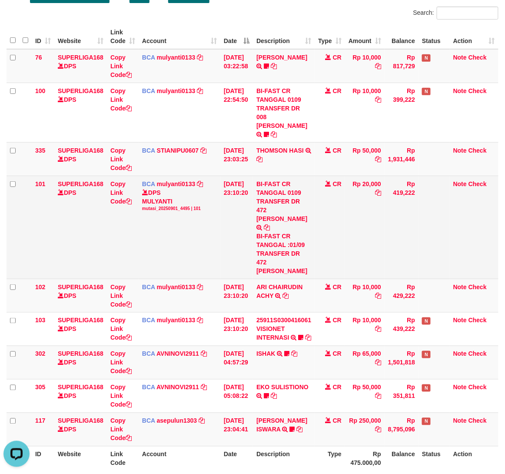 This screenshot has width=505, height=474. I want to click on a: Copy BI-FAST CR TANGGAL 0109 TRANSFER DR 008 NURWAHIT WIJAYA to clipboard, so click(274, 134).